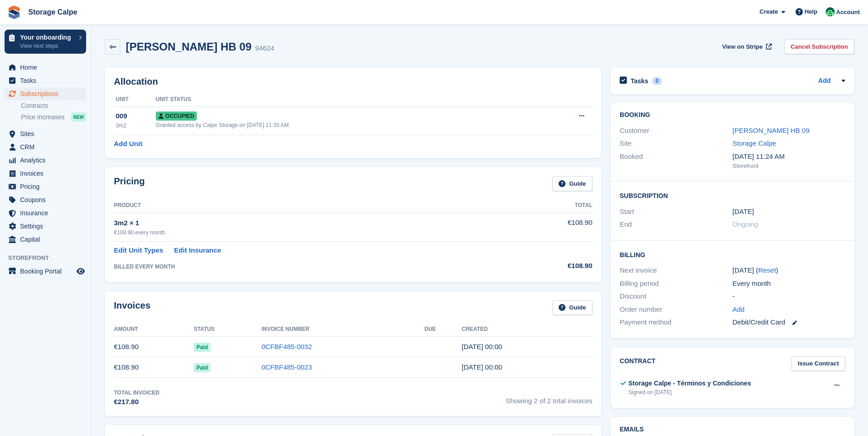 Image resolution: width=868 pixels, height=436 pixels. I want to click on h2: Allocation, so click(353, 82).